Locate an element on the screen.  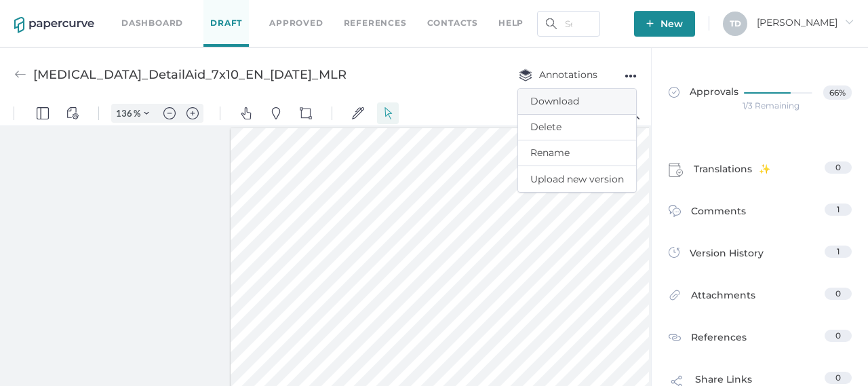
button: Delete is located at coordinates (577, 128).